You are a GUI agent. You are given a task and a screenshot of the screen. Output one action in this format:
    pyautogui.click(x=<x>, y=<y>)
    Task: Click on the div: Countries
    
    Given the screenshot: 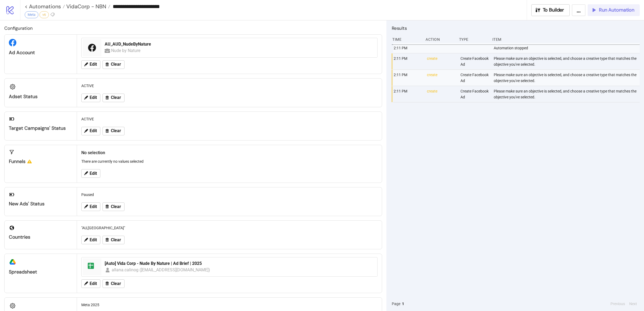 What is the action you would take?
    pyautogui.click(x=40, y=237)
    